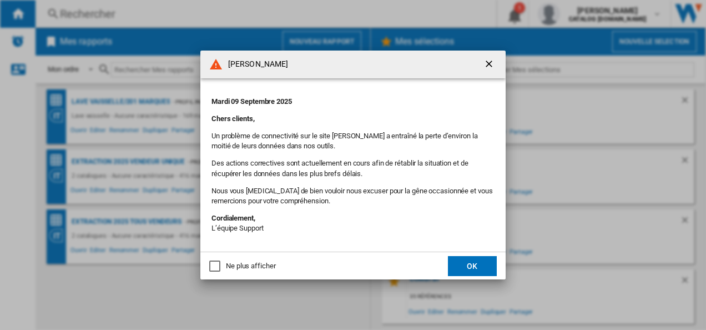 This screenshot has width=706, height=330. What do you see at coordinates (472, 266) in the screenshot?
I see `button: OK` at bounding box center [472, 266].